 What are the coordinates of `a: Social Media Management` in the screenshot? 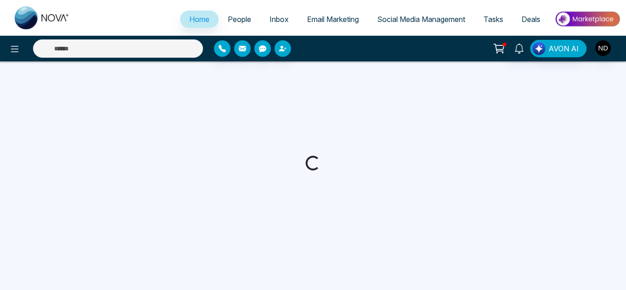 It's located at (421, 19).